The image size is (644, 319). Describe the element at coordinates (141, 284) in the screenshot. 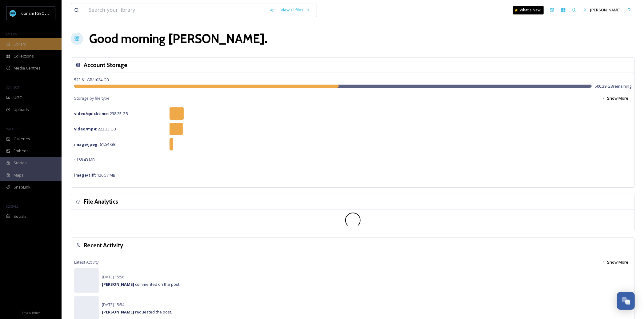

I see `span: commented on the post.` at that location.